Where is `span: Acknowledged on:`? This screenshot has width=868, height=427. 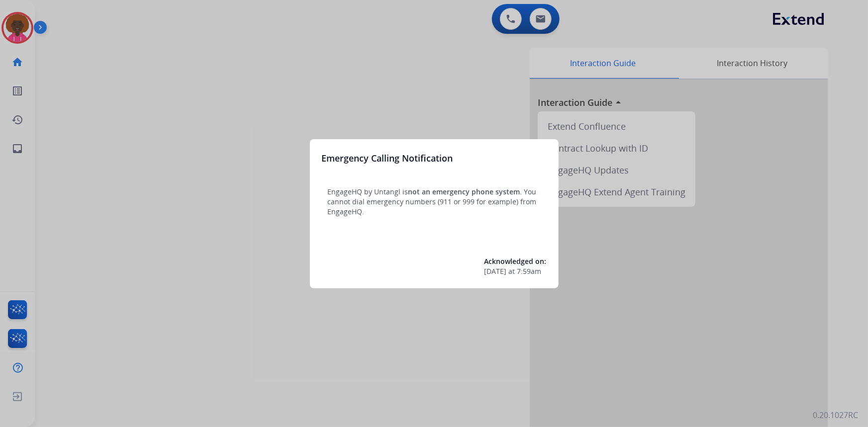
span: Acknowledged on: is located at coordinates (515, 261).